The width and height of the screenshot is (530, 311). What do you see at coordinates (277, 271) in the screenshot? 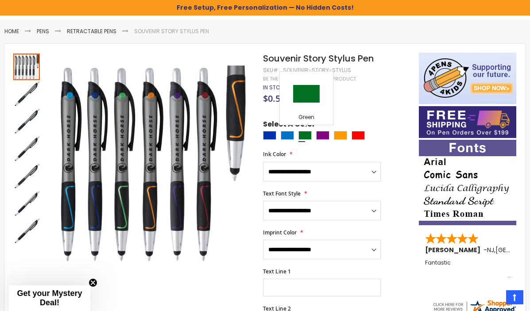
I see `span: Text Line 1` at bounding box center [277, 271].